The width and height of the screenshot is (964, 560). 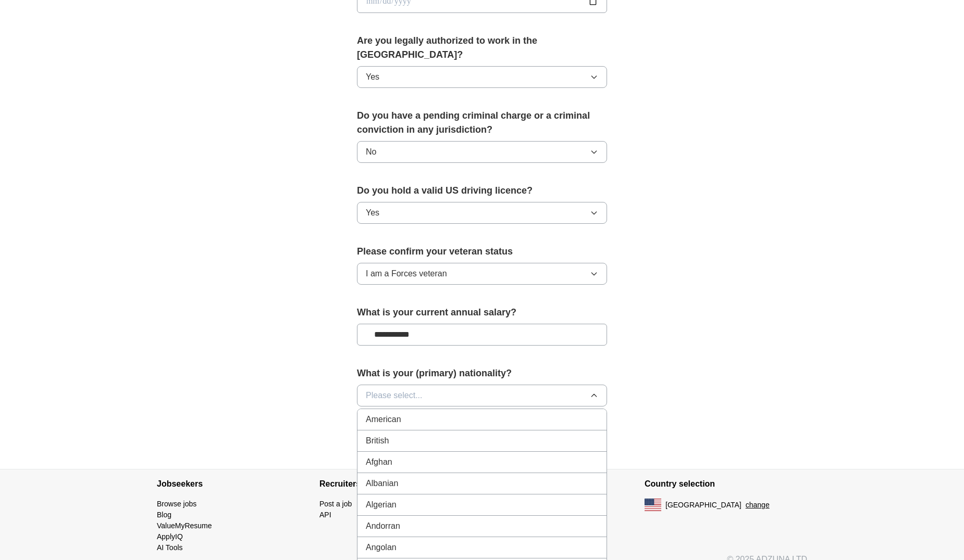 What do you see at coordinates (758, 505) in the screenshot?
I see `button: change` at bounding box center [758, 505].